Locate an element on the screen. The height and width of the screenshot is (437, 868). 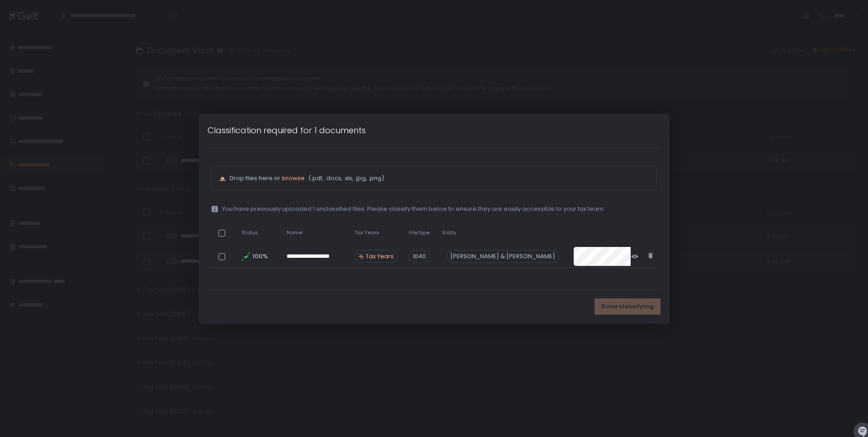
span: You have previously uploaded 1 unclassified files. Please classify them below to ensure they are ... is located at coordinates (413, 210).